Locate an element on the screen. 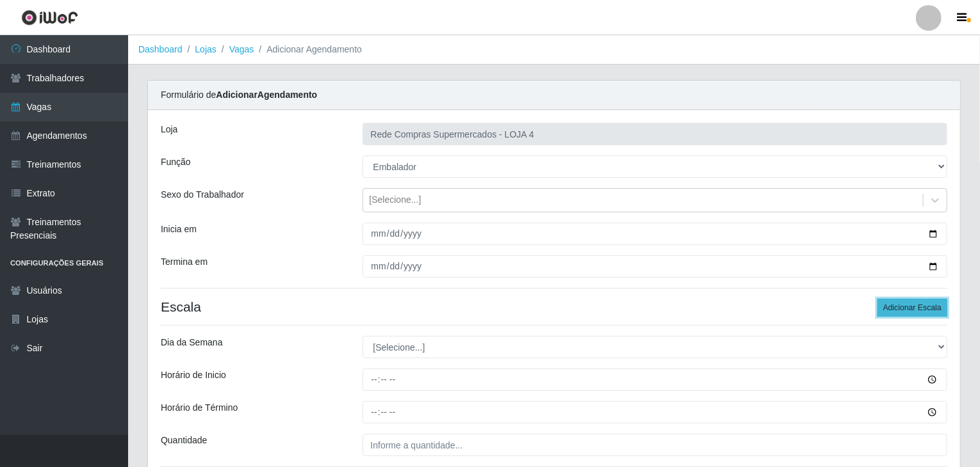  label: Função is located at coordinates (175, 162).